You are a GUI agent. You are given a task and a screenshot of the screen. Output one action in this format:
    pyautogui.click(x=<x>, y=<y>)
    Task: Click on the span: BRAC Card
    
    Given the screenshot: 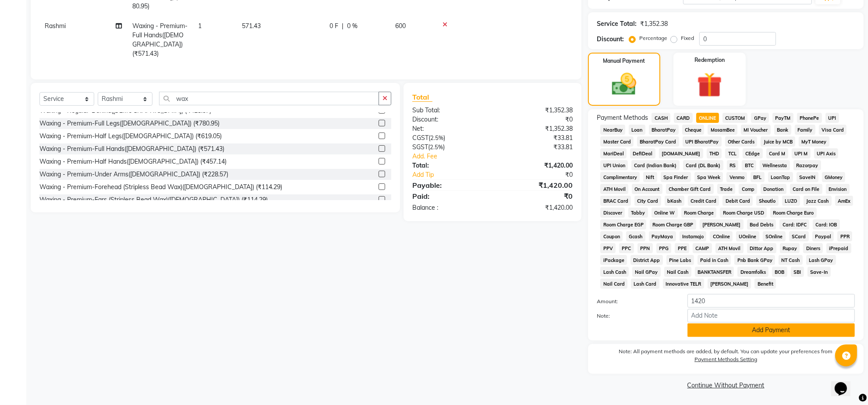 What is the action you would take?
    pyautogui.click(x=616, y=201)
    